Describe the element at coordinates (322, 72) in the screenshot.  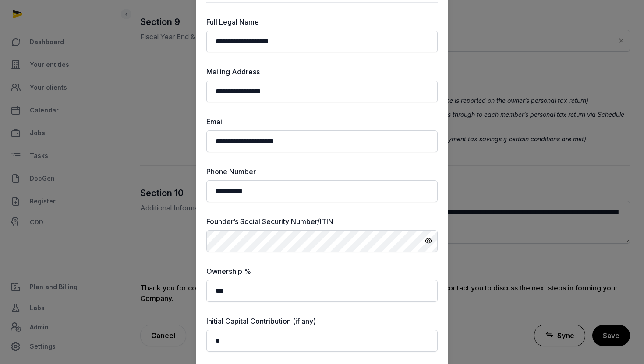
I see `label: Mailing Address` at that location.